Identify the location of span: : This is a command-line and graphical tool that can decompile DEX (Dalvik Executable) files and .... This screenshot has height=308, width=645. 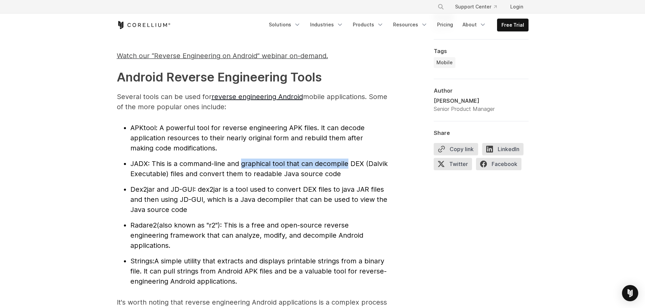
(259, 169).